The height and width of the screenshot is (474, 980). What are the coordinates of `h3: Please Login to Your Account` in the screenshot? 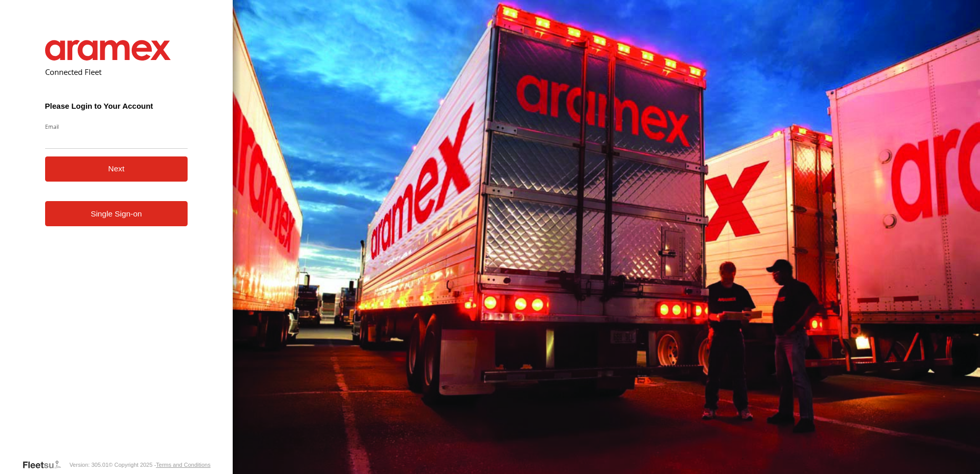 It's located at (116, 105).